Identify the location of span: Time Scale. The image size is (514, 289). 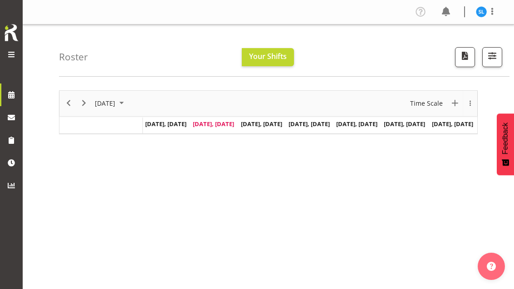
(426, 103).